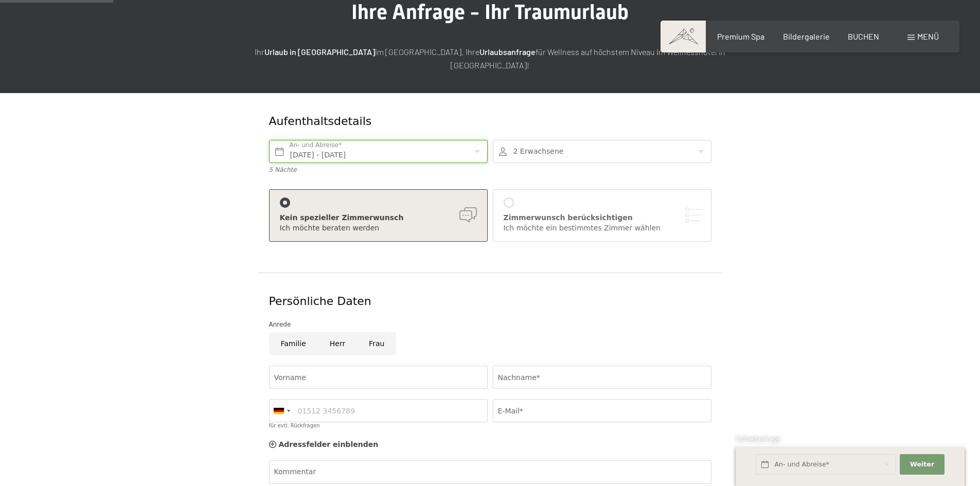 This screenshot has height=486, width=980. What do you see at coordinates (490, 302) in the screenshot?
I see `div: Persönliche Daten` at bounding box center [490, 302].